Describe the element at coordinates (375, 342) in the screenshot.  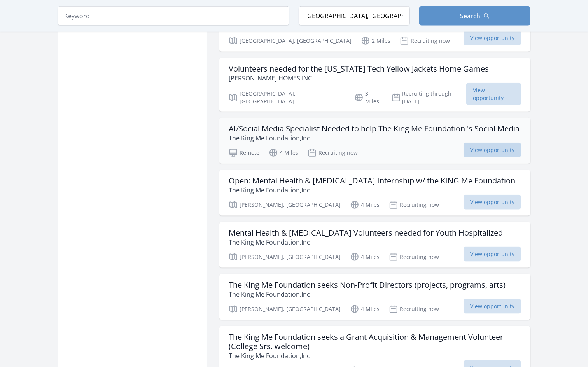
I see `h3: The King Me Foundation seeks a Grant Acquisition & Management Volunteer (College Srs. welcome)` at that location.